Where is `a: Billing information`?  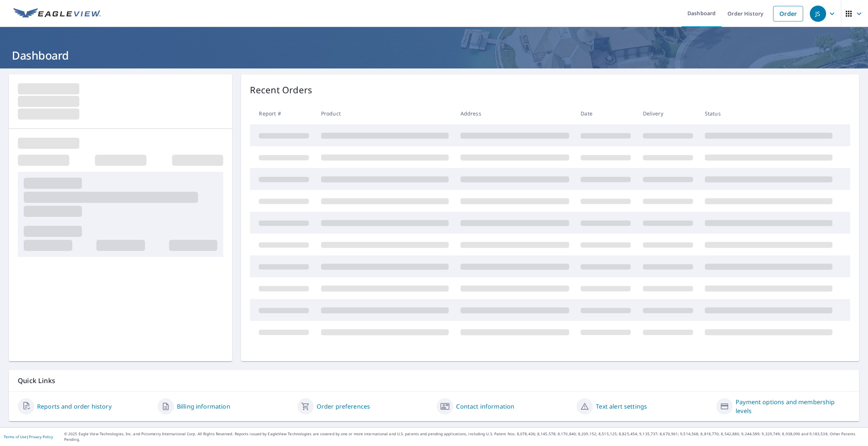 a: Billing information is located at coordinates (204, 407).